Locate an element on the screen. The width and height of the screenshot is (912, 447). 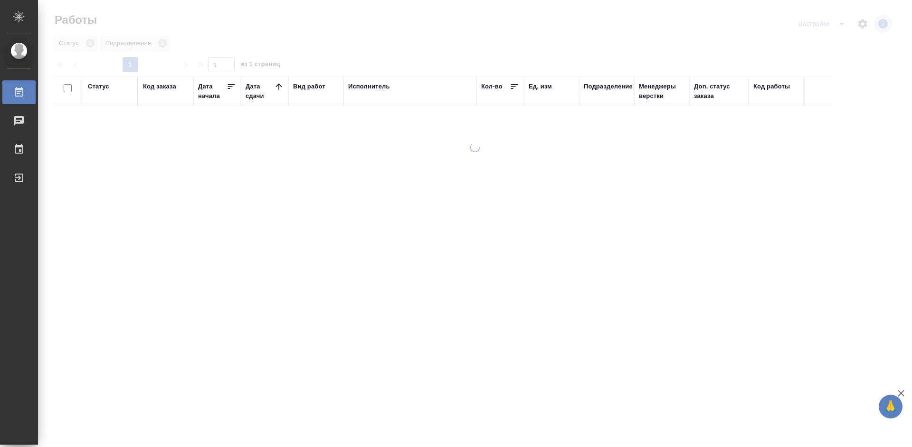
div: Вид работ is located at coordinates (309, 86).